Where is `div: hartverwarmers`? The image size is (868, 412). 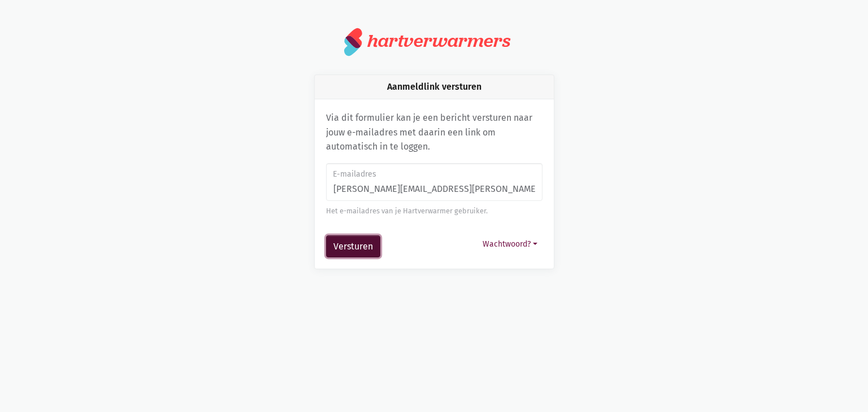
div: hartverwarmers is located at coordinates (439, 41).